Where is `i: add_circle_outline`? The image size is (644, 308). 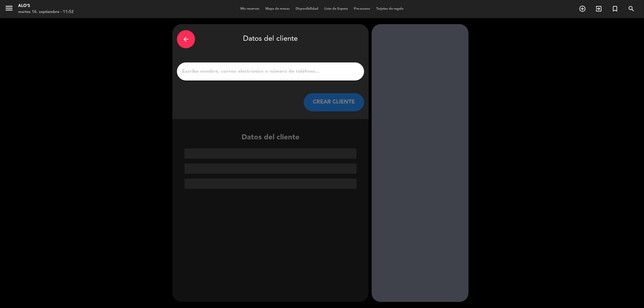 i: add_circle_outline is located at coordinates (582, 9).